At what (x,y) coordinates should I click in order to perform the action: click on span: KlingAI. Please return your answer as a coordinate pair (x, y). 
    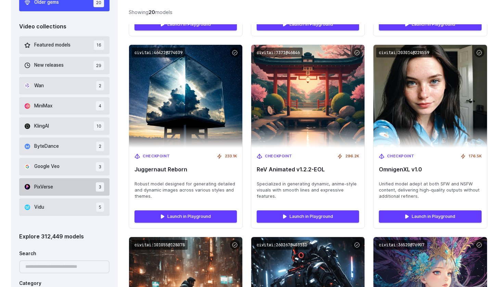
    Looking at the image, I should click on (41, 126).